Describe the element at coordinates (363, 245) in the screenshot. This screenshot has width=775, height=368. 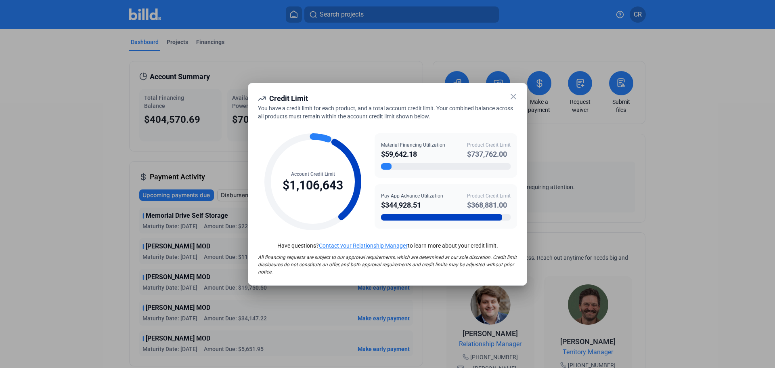
I see `a: Contact your Relationship Manager` at that location.